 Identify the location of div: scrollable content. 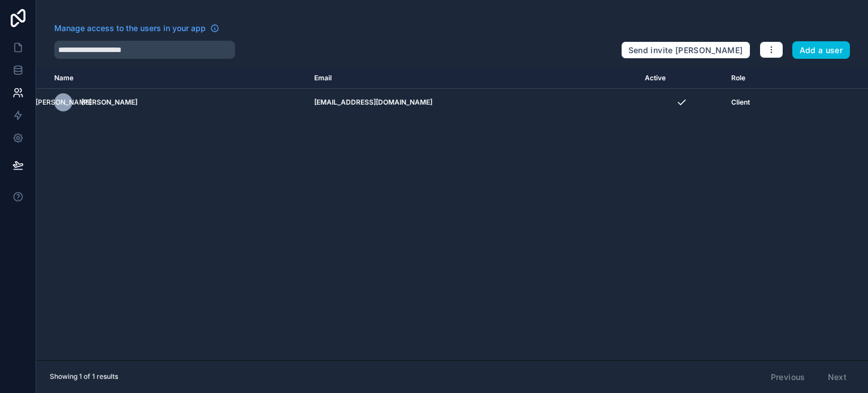
(452, 213).